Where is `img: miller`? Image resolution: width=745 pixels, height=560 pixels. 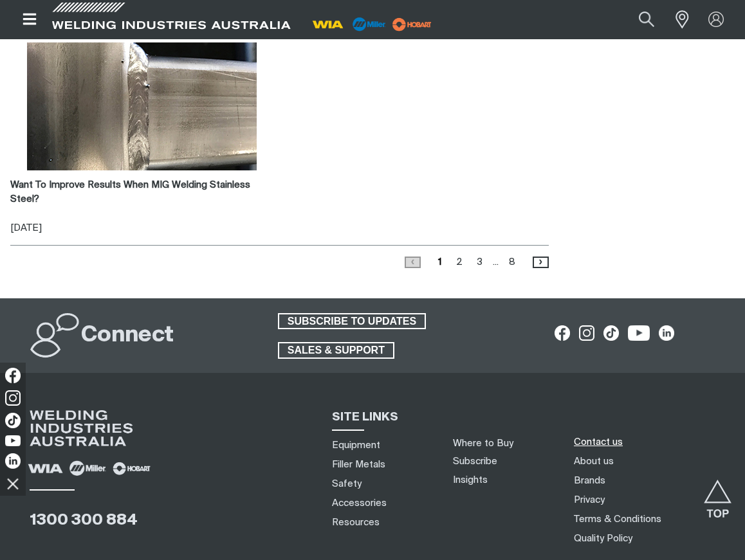
img: miller is located at coordinates (412, 25).